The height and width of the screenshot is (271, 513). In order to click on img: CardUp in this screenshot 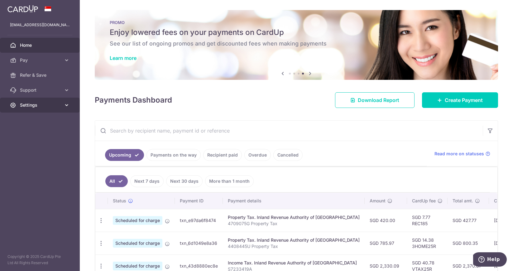, I will do `click(23, 9)`.